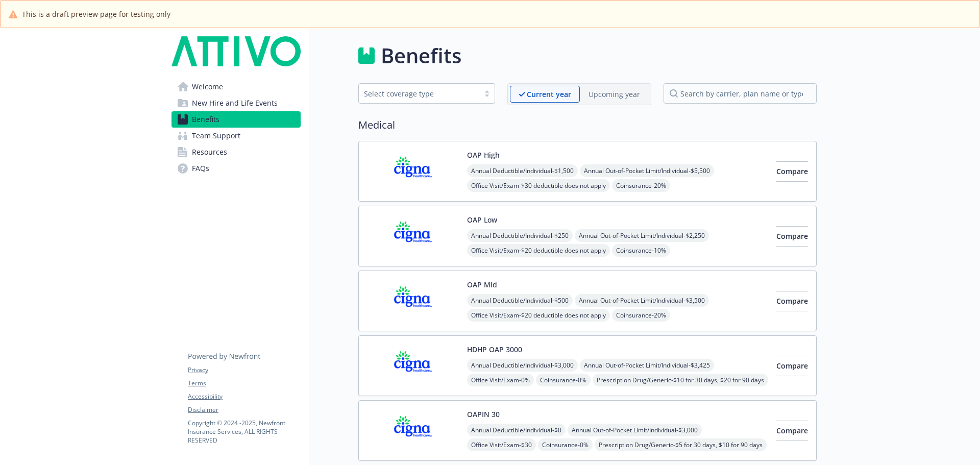 The width and height of the screenshot is (980, 465). I want to click on button: OAPIN 30, so click(484, 414).